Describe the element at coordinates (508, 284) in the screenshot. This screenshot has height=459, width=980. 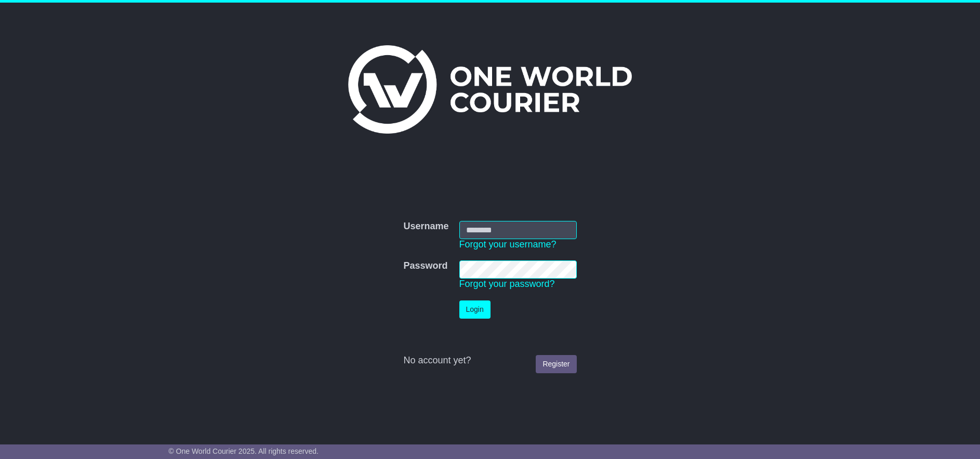
I see `a: Forgot your password?` at that location.